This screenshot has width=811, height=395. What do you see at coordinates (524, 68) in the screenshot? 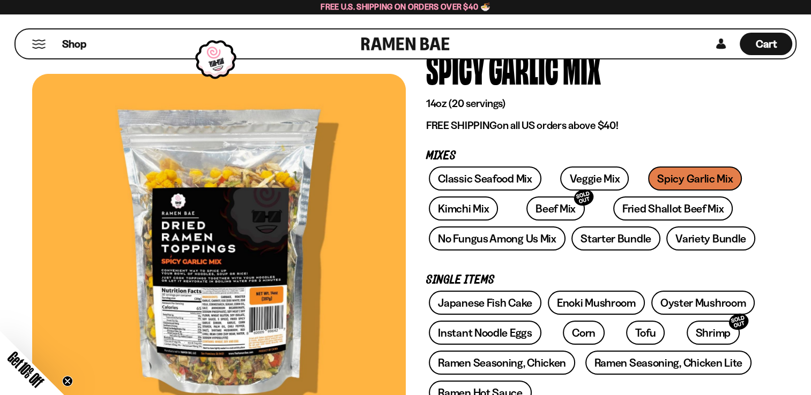
I see `div: Garlic` at bounding box center [524, 68].